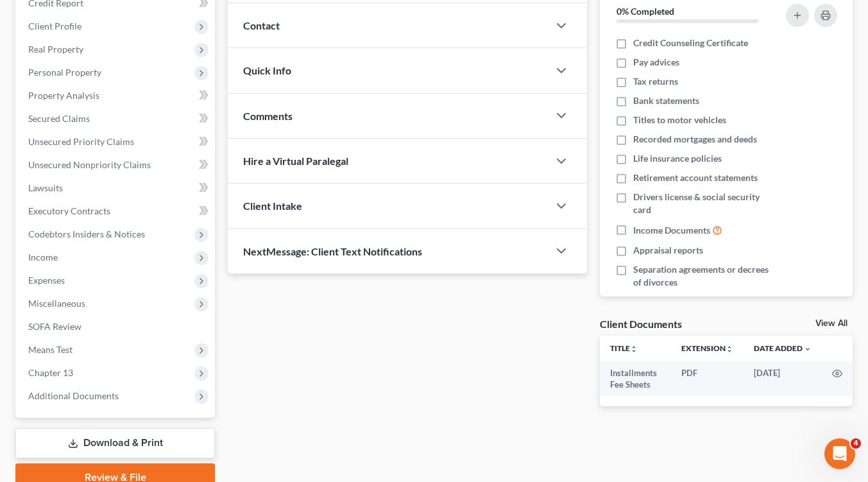  I want to click on span: Appraisal reports, so click(668, 250).